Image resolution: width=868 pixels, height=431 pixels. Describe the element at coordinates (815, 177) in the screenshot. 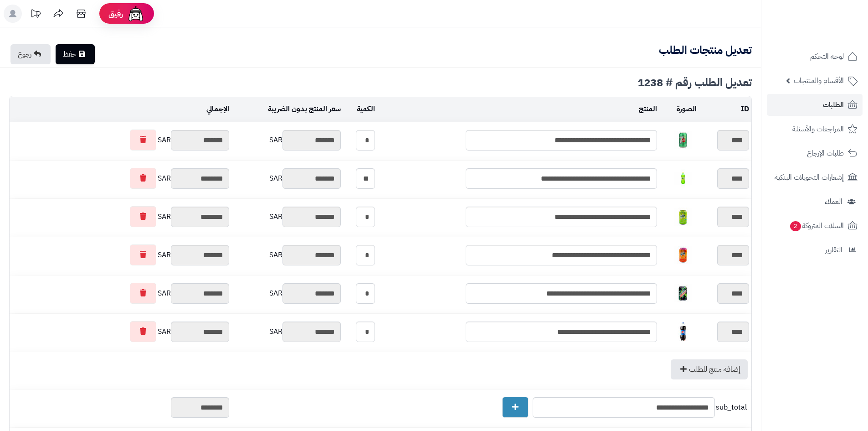

I see `a: إشعارات التحويلات البنكية` at that location.